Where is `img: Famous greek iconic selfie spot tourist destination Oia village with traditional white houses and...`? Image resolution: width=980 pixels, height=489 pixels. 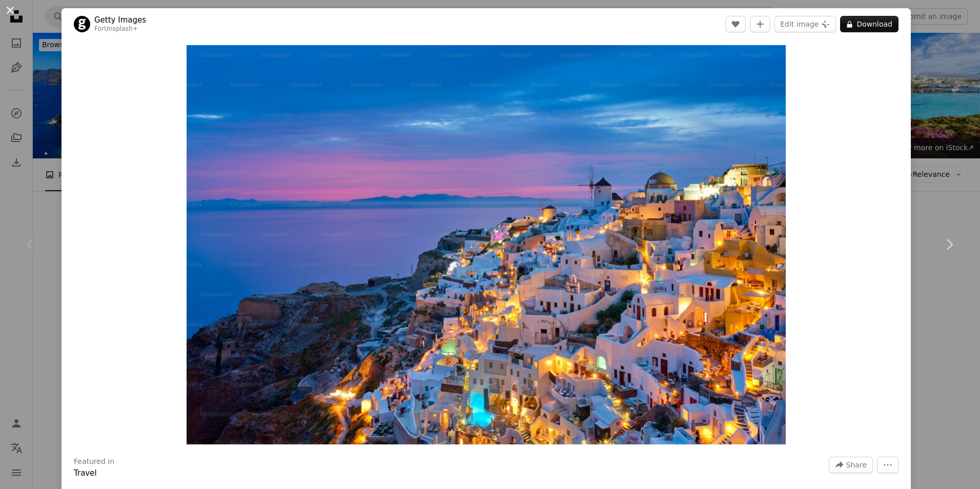 img: Famous greek iconic selfie spot tourist destination Oia village with traditional white houses and... is located at coordinates (486, 245).